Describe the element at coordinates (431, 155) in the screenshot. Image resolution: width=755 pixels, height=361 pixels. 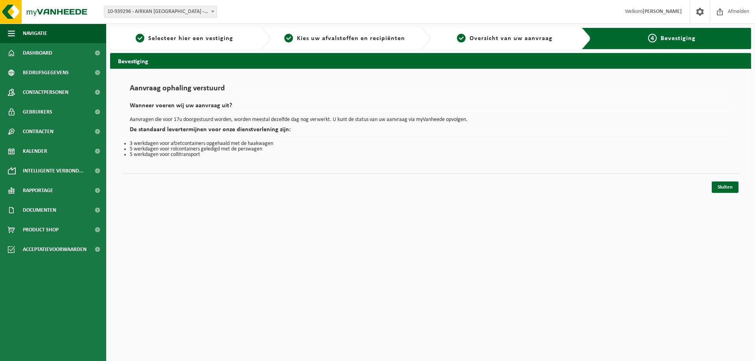
I see `li: 5 werkdagen voor collitransport` at that location.